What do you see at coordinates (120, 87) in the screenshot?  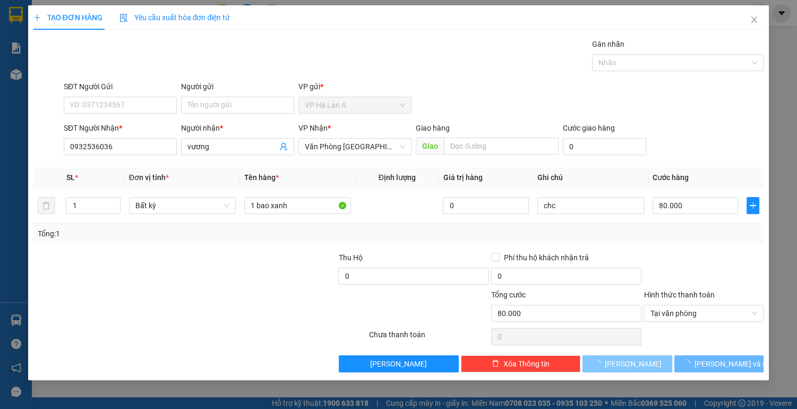 I see `div: SĐT Người Gửi` at bounding box center [120, 87].